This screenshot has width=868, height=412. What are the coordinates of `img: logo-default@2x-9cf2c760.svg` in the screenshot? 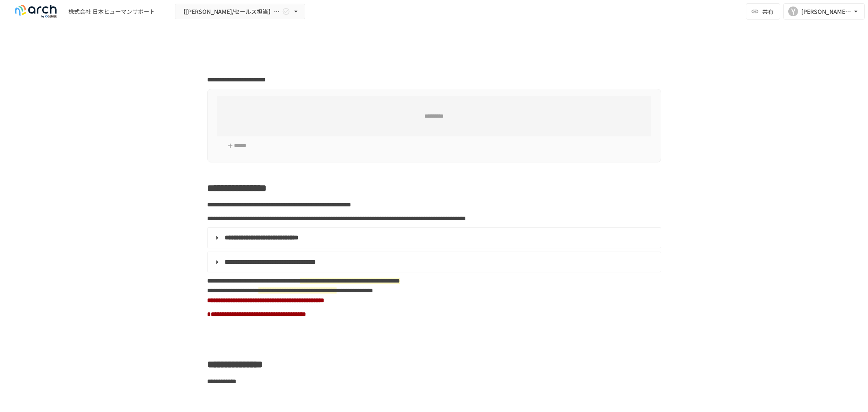 It's located at (36, 11).